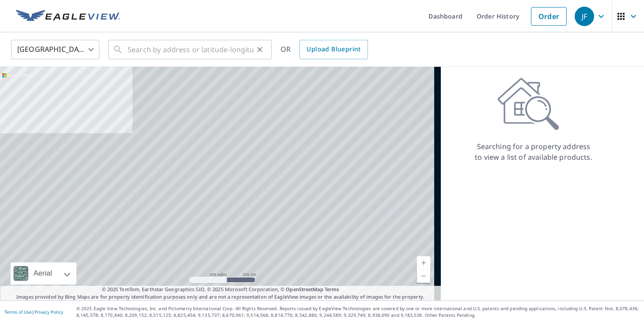 The height and width of the screenshot is (323, 644). I want to click on a: Upload Blueprint, so click(333, 49).